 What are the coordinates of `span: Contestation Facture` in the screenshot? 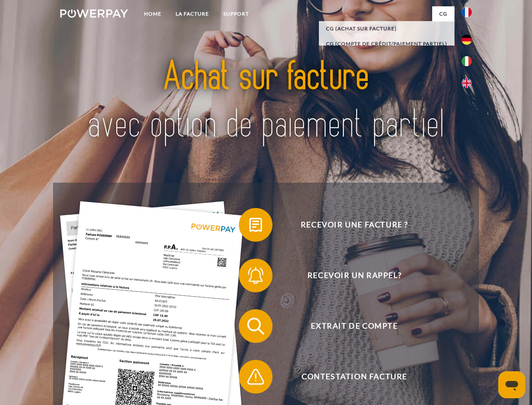 It's located at (354, 376).